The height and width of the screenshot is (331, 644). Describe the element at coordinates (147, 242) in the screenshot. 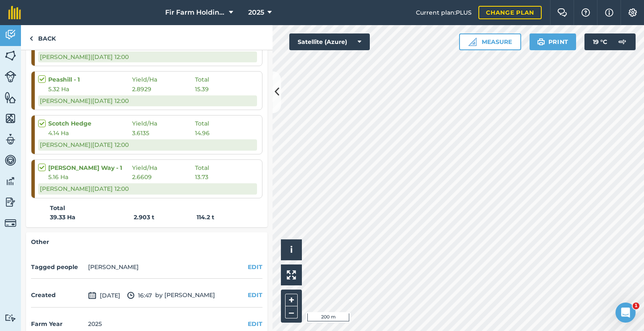

I see `h4: Other` at that location.